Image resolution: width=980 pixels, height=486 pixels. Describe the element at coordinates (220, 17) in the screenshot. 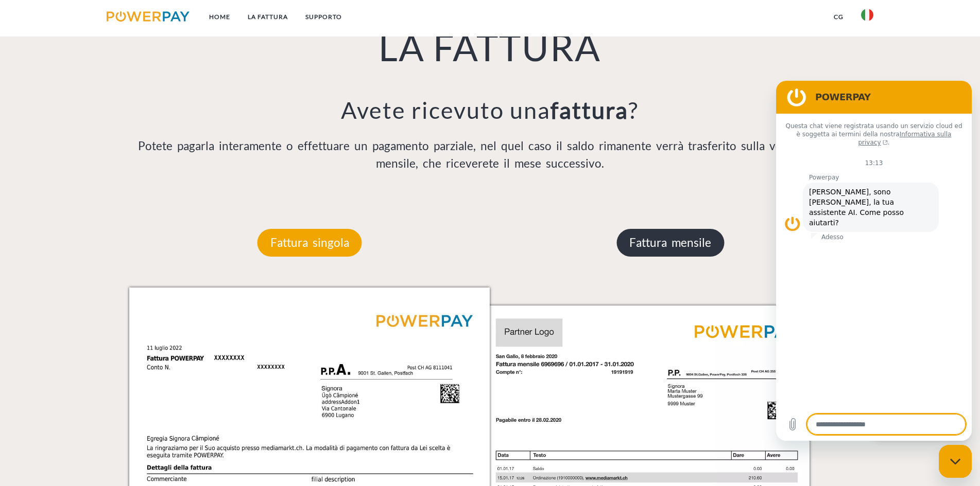

I see `a: Home` at that location.